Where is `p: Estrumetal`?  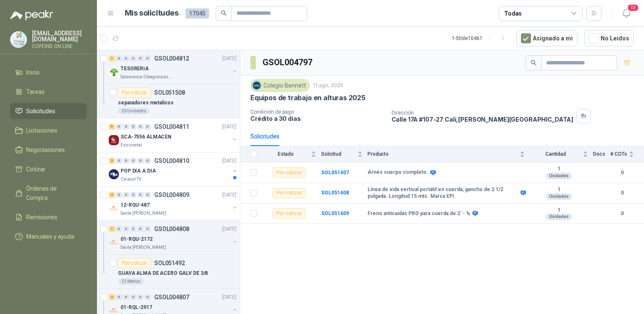
p: Estrumetal is located at coordinates (131, 145).